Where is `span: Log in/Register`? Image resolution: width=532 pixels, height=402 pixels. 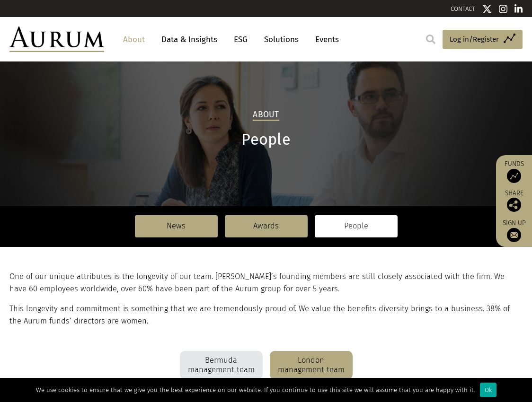
span: Log in/Register is located at coordinates (474, 39).